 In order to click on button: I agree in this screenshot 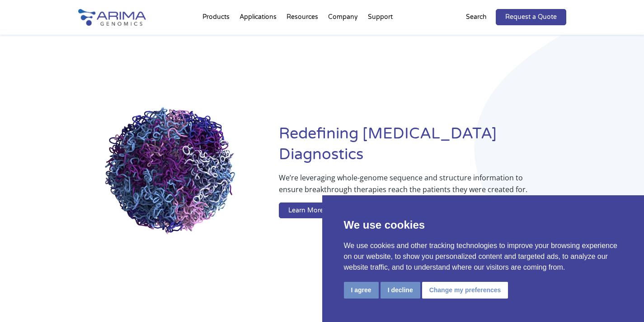, I will do `click(361, 290)`.